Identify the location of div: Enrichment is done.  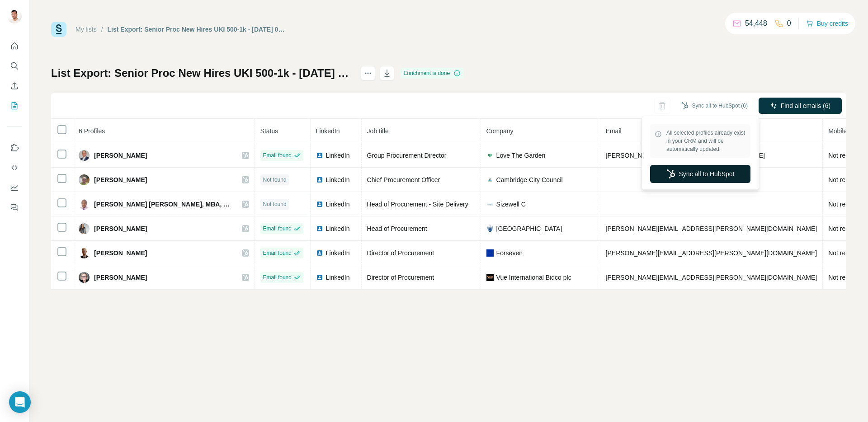
(432, 73).